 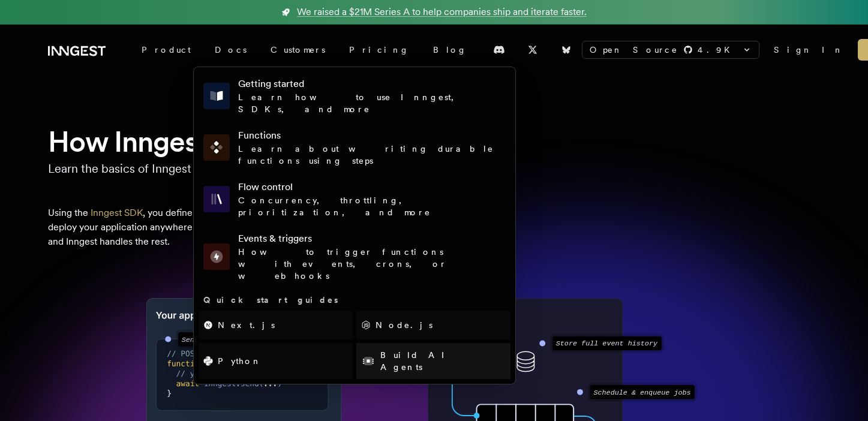 I want to click on a: Events & triggersHow to trigger functions with events, crons, or webhooks, so click(x=355, y=257).